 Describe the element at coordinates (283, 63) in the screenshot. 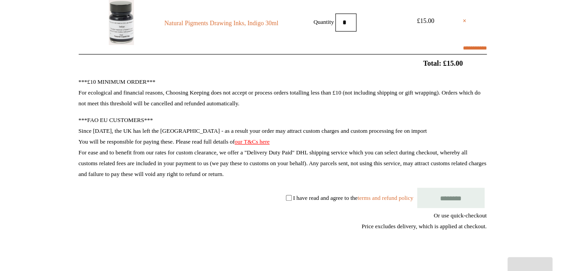

I see `h2: Total: £15.00` at that location.